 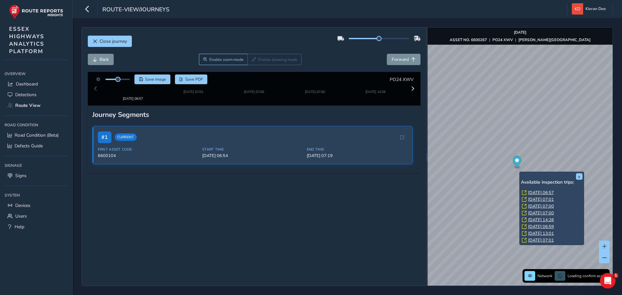 What do you see at coordinates (252, 143) in the screenshot?
I see `span: Start Time:` at bounding box center [252, 143].